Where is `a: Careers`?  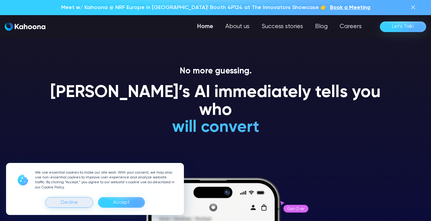 a: Careers is located at coordinates (350, 27).